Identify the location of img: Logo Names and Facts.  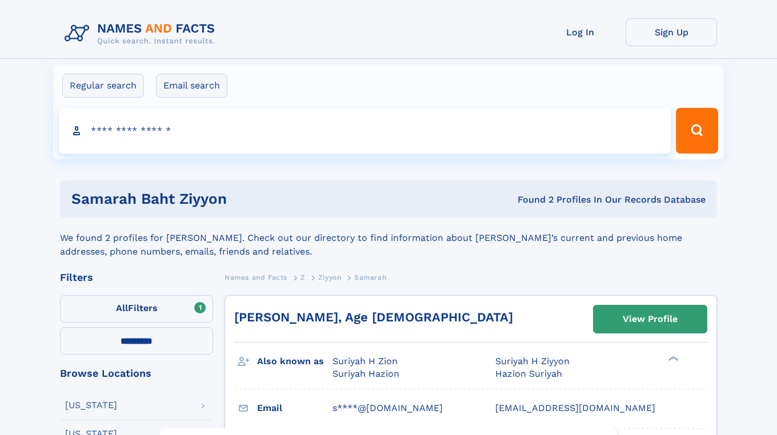
(142, 34).